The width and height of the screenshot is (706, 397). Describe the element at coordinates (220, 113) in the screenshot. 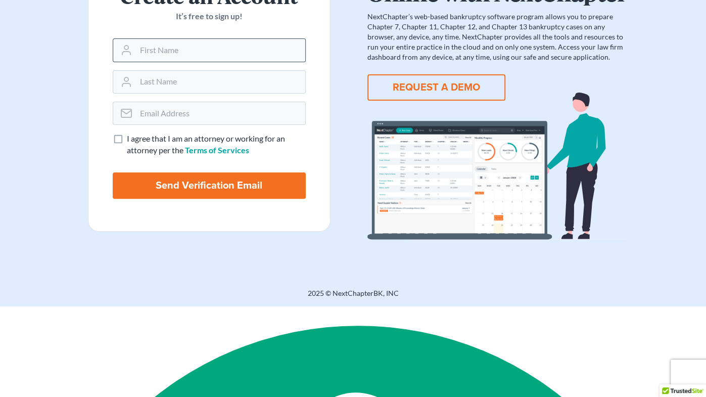

I see `input: Email Address` at that location.